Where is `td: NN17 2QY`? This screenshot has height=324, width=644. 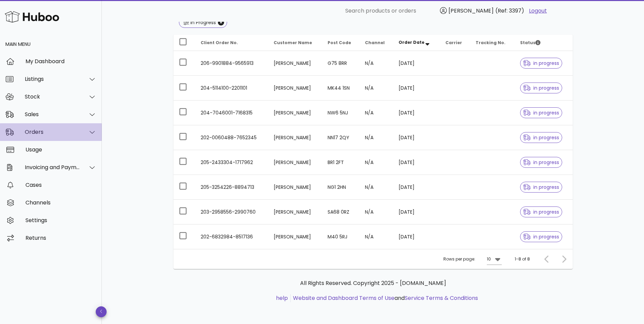
td: NN17 2QY is located at coordinates (341, 137).